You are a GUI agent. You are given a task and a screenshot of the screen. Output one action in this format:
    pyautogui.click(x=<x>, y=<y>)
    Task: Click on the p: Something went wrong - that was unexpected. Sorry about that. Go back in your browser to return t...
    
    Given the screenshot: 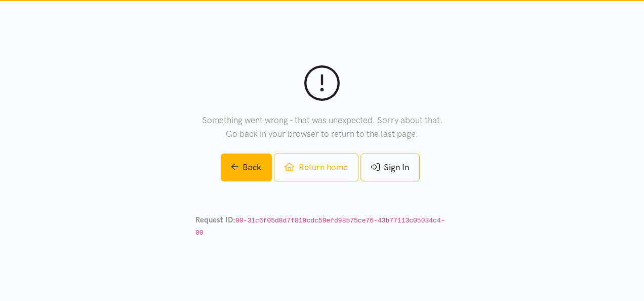 What is the action you would take?
    pyautogui.click(x=322, y=127)
    